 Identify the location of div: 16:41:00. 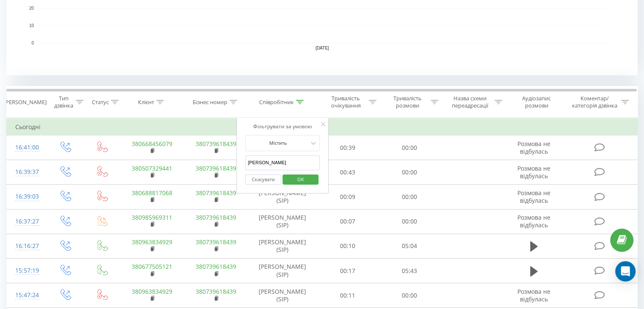
(26, 147).